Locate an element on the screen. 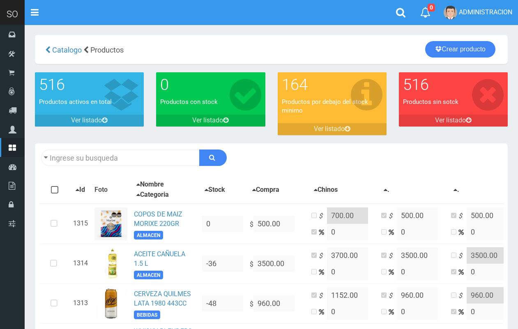 The width and height of the screenshot is (518, 329). button: Id is located at coordinates (80, 190).